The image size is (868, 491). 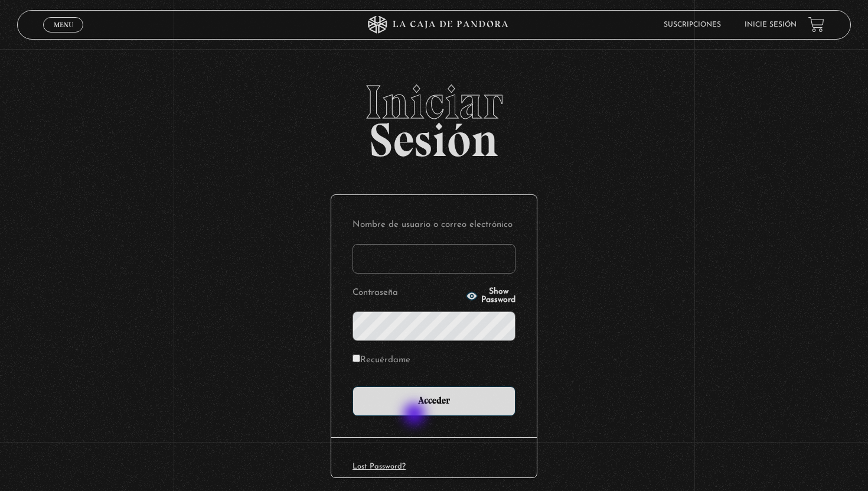 I want to click on a: View your shopping cart, so click(x=816, y=24).